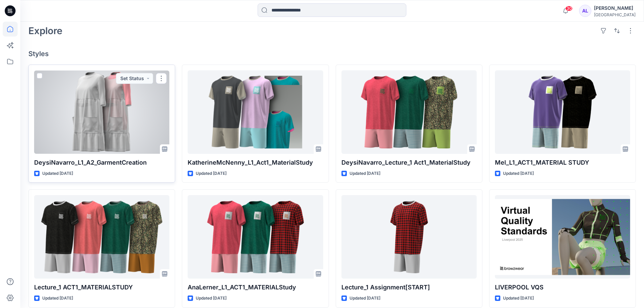 This screenshot has width=644, height=308. Describe the element at coordinates (585, 11) in the screenshot. I see `div: AL` at that location.